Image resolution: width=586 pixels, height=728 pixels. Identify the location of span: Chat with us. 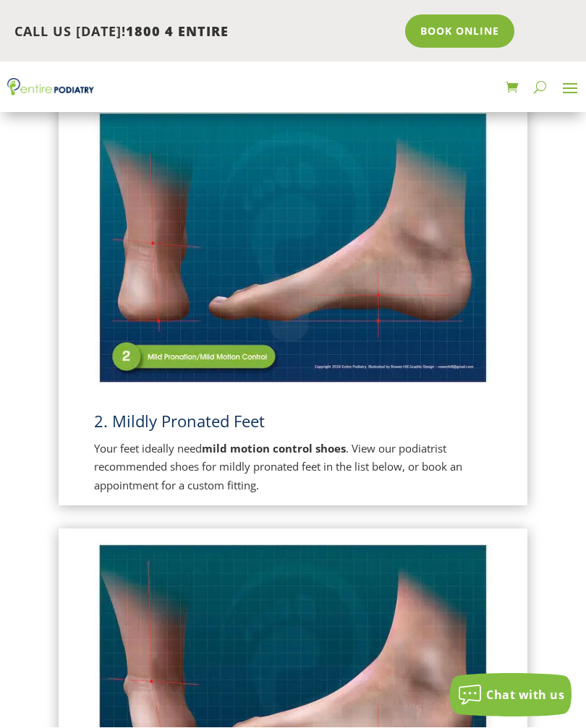
(525, 696).